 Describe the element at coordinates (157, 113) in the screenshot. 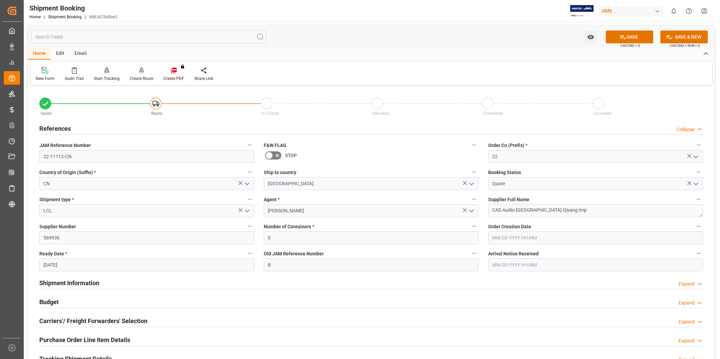

I see `span: Ready` at that location.